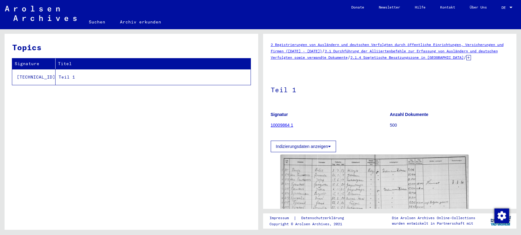 This screenshot has width=521, height=235. What do you see at coordinates (390, 89) in the screenshot?
I see `h1: Teil 1` at bounding box center [390, 89].